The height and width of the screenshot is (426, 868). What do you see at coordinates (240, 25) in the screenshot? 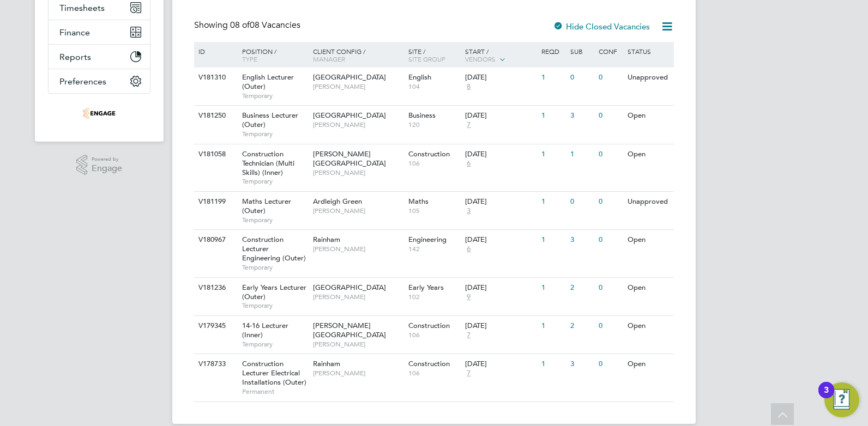
I see `span: 08 of` at bounding box center [240, 25].